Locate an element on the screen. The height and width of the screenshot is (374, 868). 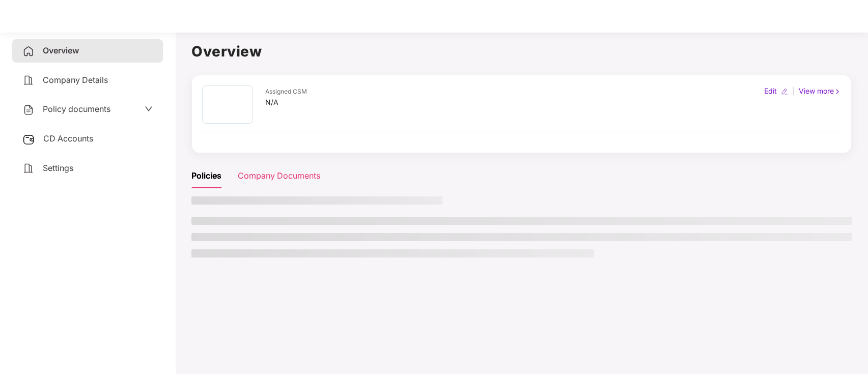
div: Company Documents is located at coordinates (279, 175).